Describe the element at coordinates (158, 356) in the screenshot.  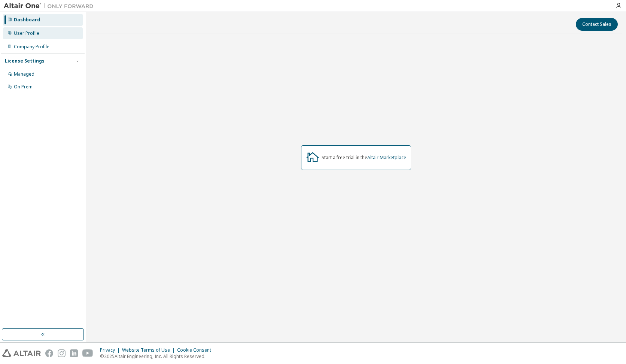
I see `p: © 2025 Altair Engineering, Inc. All Rights Reserved.` at that location.